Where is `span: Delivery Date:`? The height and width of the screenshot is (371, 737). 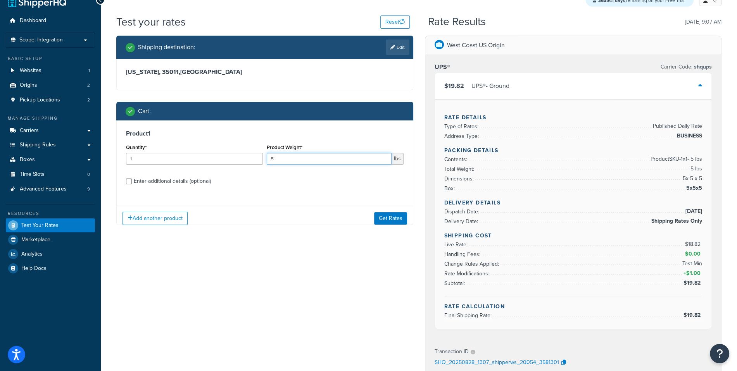 span: Delivery Date: is located at coordinates (462, 221).